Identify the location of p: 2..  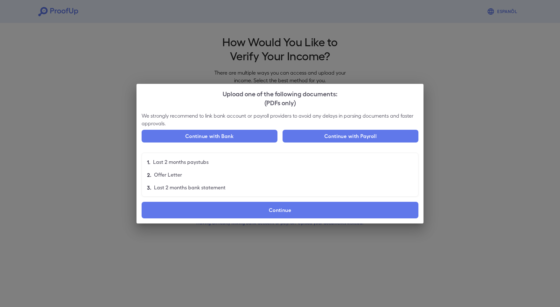
(149, 175).